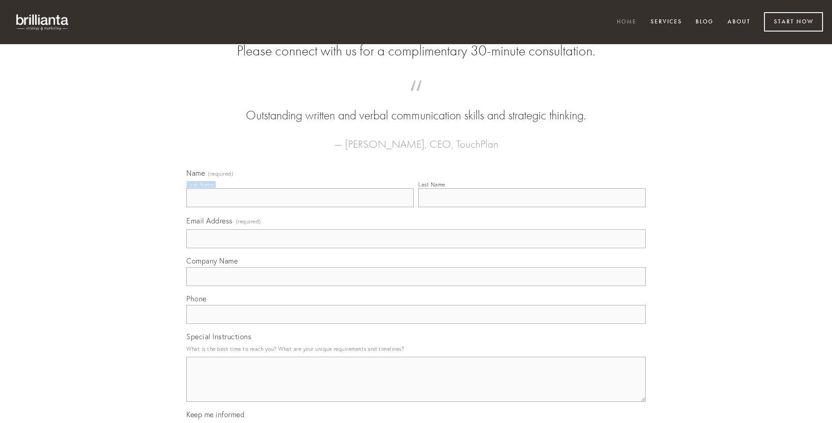 This screenshot has height=423, width=832. What do you see at coordinates (793, 22) in the screenshot?
I see `a: Start Now` at bounding box center [793, 22].